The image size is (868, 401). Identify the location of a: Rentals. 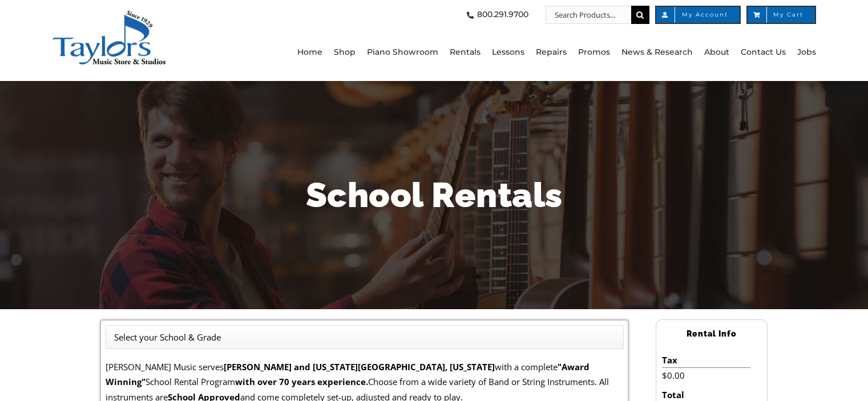
(465, 53).